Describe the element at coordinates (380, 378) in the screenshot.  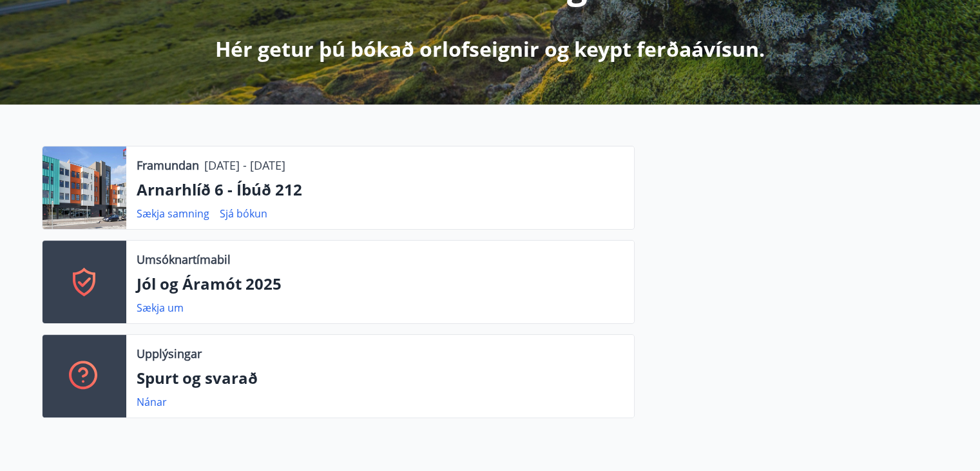
I see `p: Spurt og svarað` at that location.